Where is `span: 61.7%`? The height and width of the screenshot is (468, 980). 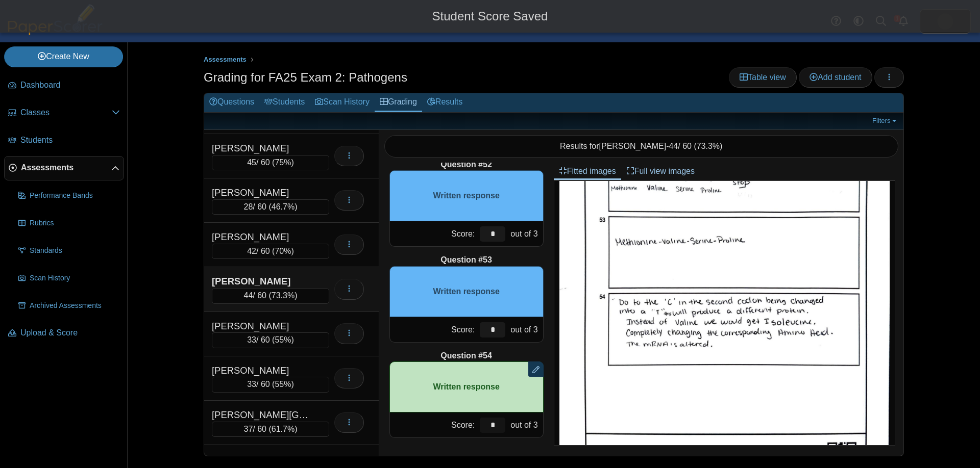 span: 61.7% is located at coordinates (283, 429).